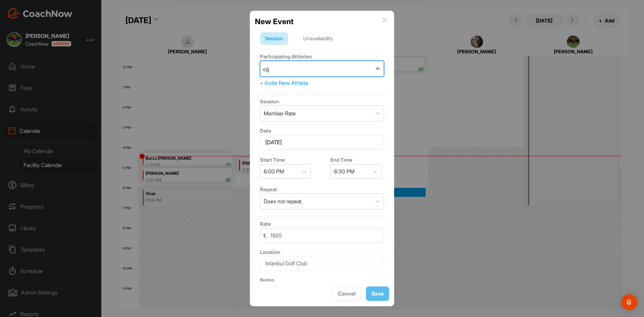 This screenshot has height=317, width=644. What do you see at coordinates (274, 38) in the screenshot?
I see `div: Session` at bounding box center [274, 38].